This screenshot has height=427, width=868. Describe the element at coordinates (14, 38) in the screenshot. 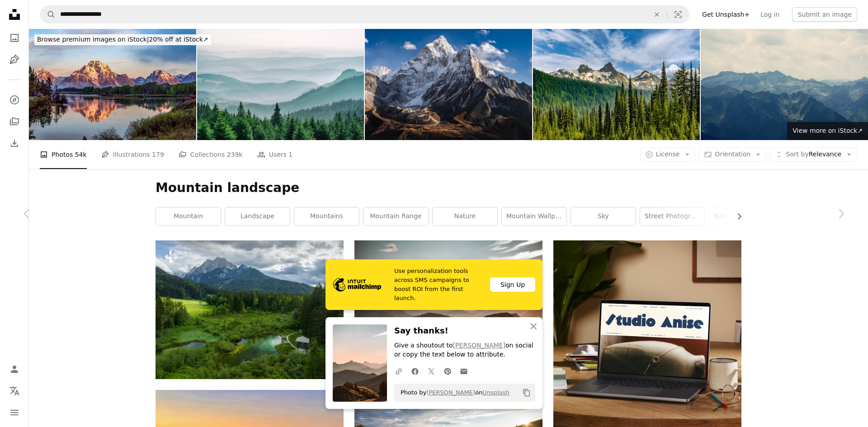

I see `a: Photos` at that location.